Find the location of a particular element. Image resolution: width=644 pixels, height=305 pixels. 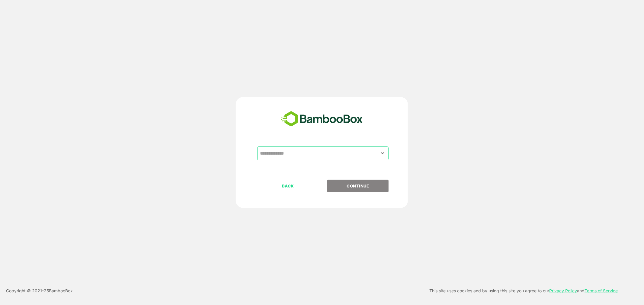

p: BACK is located at coordinates (288, 186).